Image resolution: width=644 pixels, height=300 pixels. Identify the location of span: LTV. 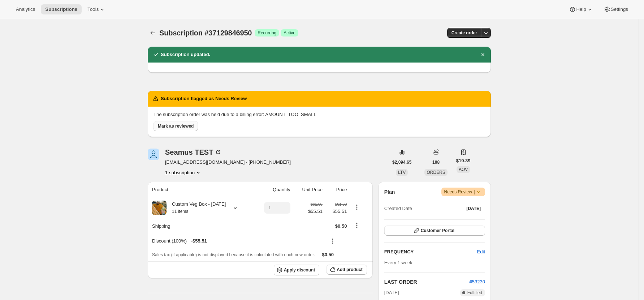
(402, 172).